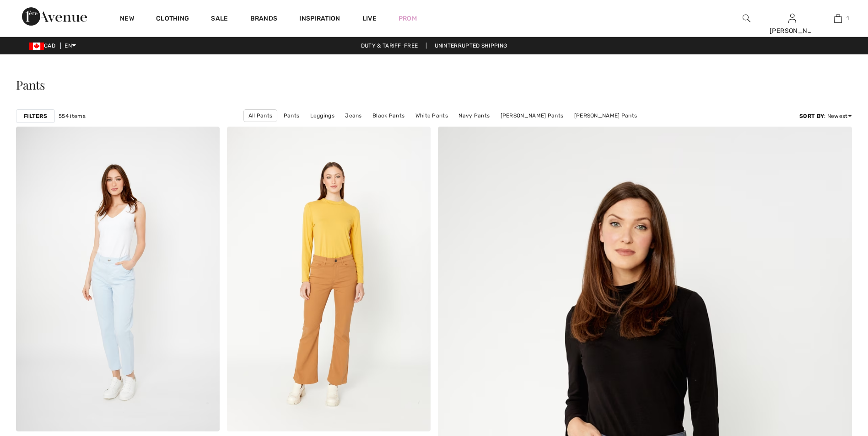 The image size is (868, 436). What do you see at coordinates (292, 116) in the screenshot?
I see `a: Pants` at bounding box center [292, 116].